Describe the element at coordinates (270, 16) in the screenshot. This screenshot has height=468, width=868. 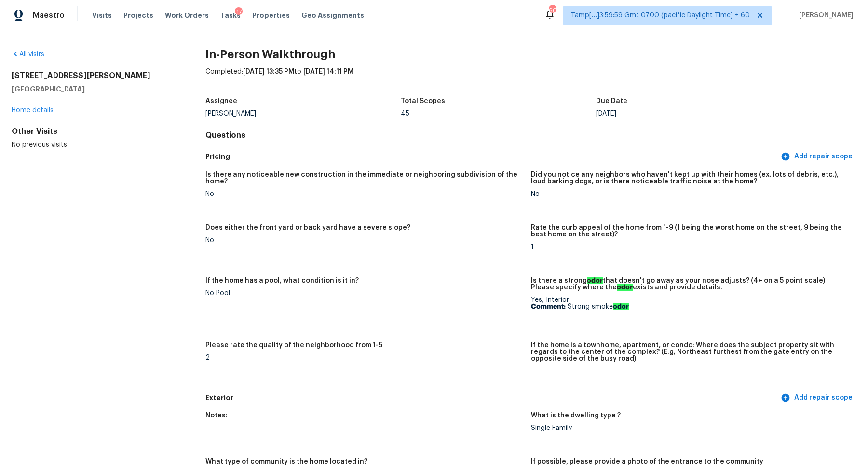
I see `span: Properties` at that location.